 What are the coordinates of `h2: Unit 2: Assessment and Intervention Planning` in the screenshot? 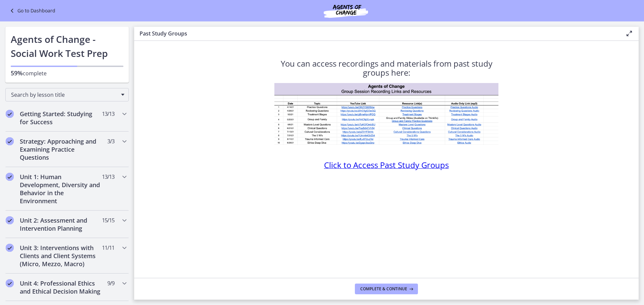 It's located at (61, 224).